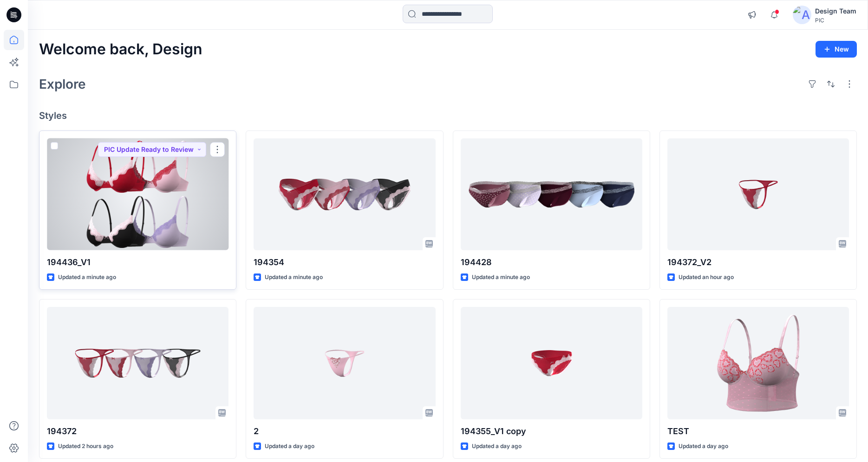 The height and width of the screenshot is (462, 868). Describe the element at coordinates (802, 15) in the screenshot. I see `img: avatar` at that location.